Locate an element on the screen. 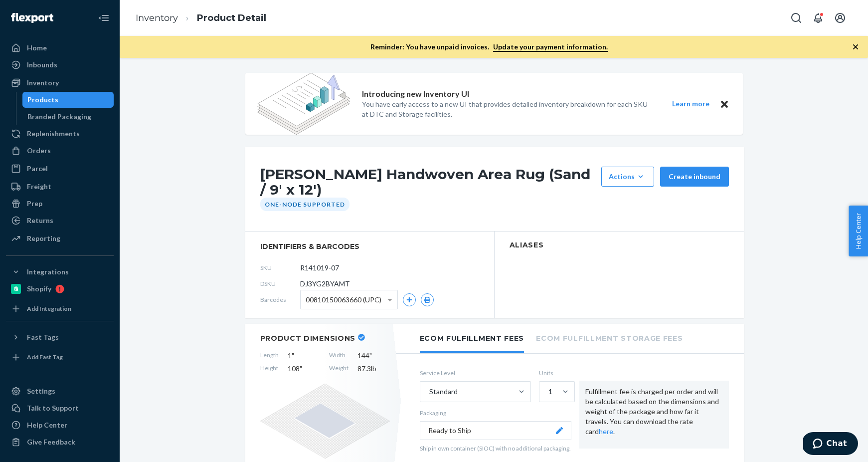  div: Returns is located at coordinates (40, 221).